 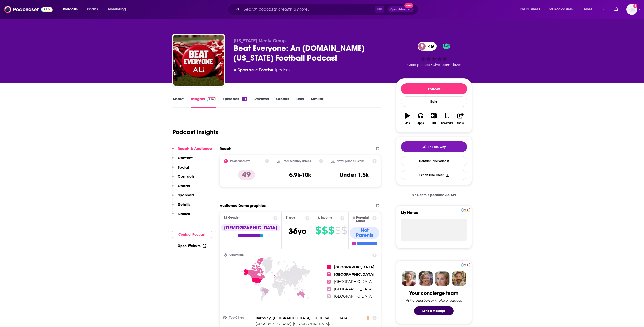 What do you see at coordinates (363, 220) in the screenshot?
I see `span: Parental Status` at bounding box center [363, 220].